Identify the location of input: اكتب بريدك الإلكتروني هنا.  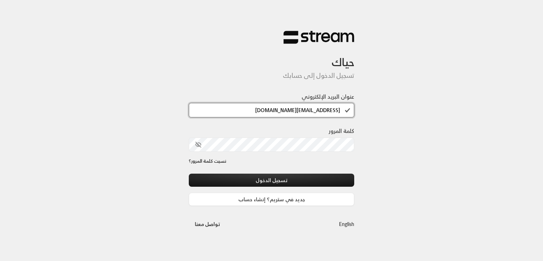
(272, 110).